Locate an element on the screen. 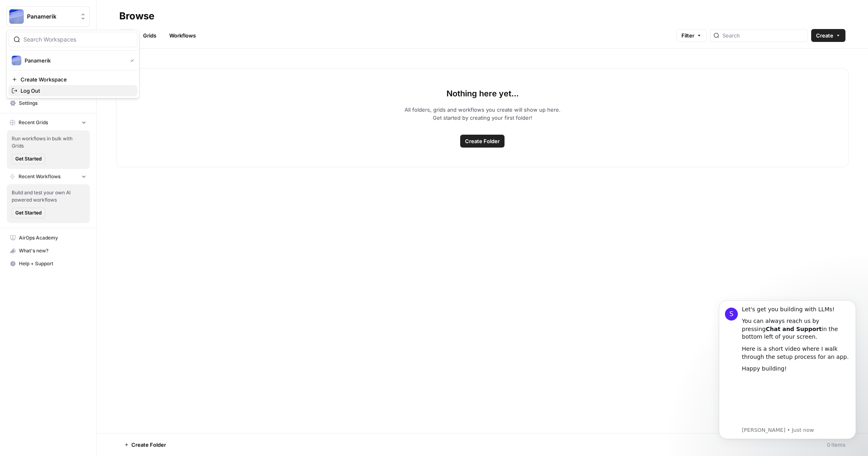 The width and height of the screenshot is (868, 456). span: Log Out is located at coordinates (76, 91).